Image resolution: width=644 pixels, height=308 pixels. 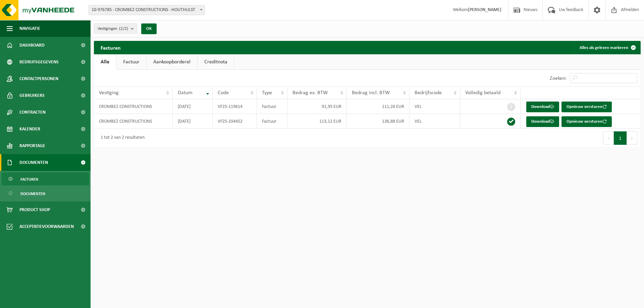 What do you see at coordinates (317, 106) in the screenshot?
I see `td: 91,95 EUR` at bounding box center [317, 106].